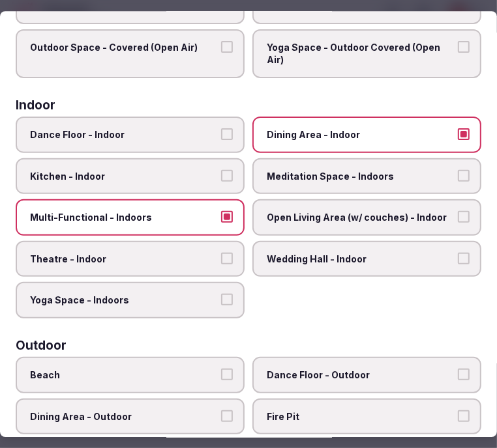 The height and width of the screenshot is (448, 497). I want to click on span: Beach, so click(123, 375).